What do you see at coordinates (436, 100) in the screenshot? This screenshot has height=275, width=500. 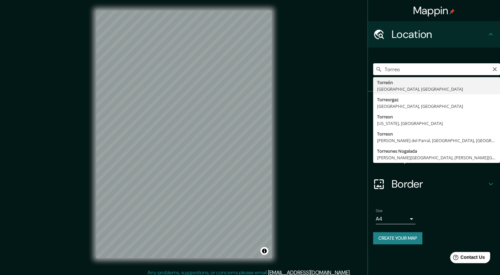 I see `div: Torreorgaz` at bounding box center [436, 100].